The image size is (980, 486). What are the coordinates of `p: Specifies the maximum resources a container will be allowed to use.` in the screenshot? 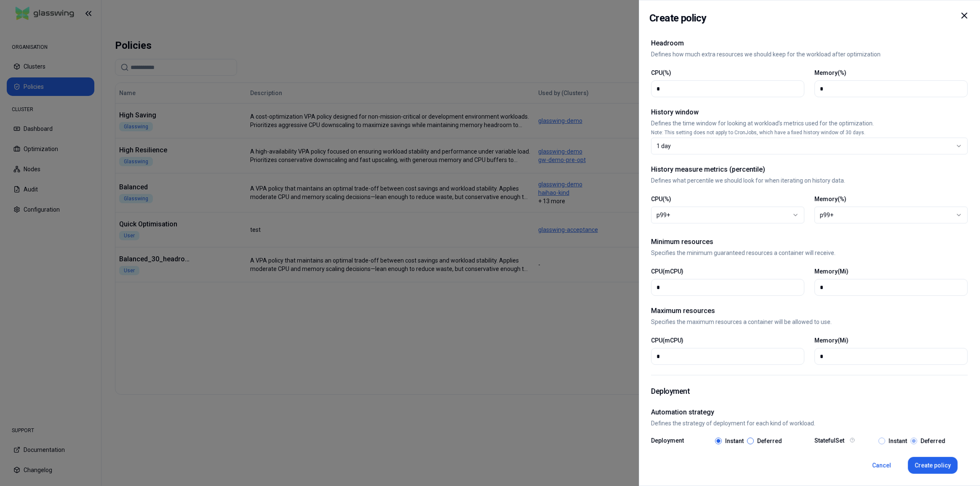 It's located at (809, 322).